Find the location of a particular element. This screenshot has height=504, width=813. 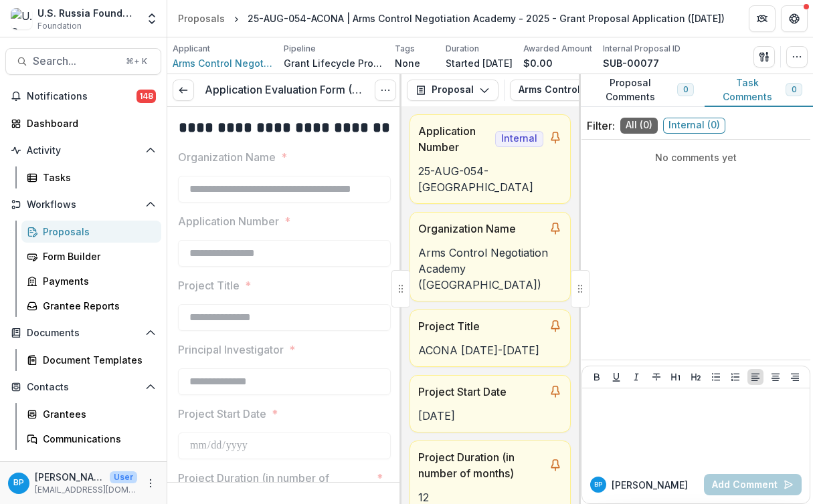

button: Open Activity is located at coordinates (83, 150).